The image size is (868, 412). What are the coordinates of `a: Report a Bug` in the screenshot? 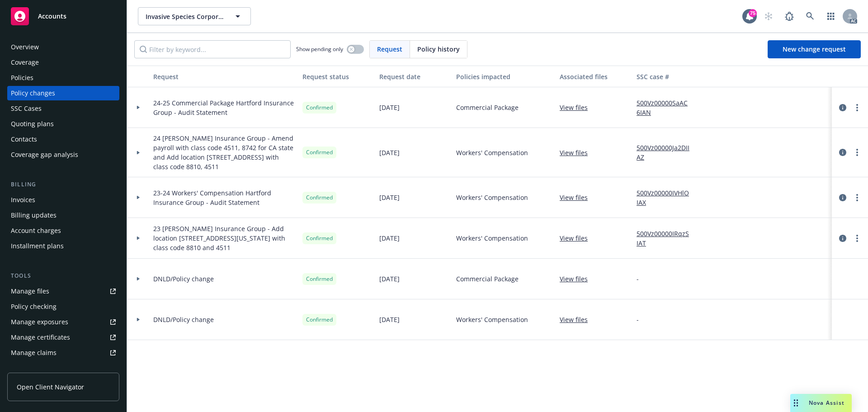 It's located at (789, 16).